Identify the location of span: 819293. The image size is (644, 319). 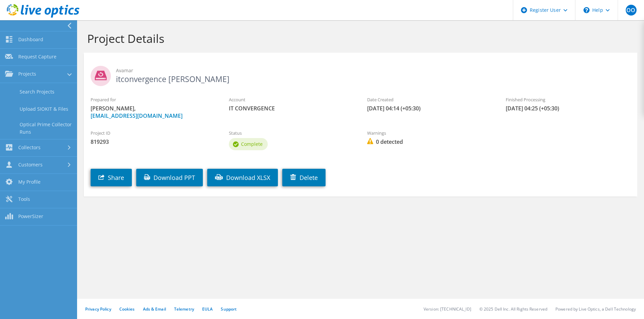
(153, 142).